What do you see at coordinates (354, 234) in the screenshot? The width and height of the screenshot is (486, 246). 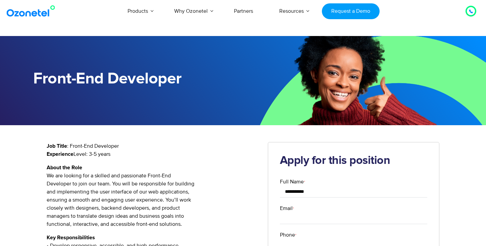 I see `label: Phone` at bounding box center [354, 234].